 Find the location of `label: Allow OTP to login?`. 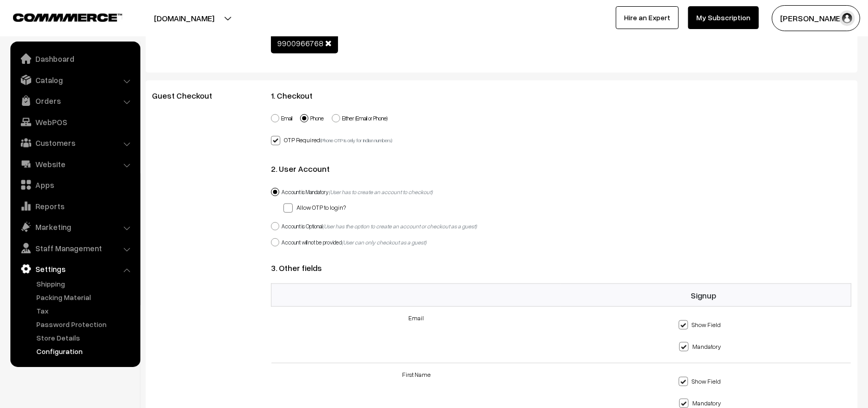

label: Allow OTP to login? is located at coordinates (314, 207).